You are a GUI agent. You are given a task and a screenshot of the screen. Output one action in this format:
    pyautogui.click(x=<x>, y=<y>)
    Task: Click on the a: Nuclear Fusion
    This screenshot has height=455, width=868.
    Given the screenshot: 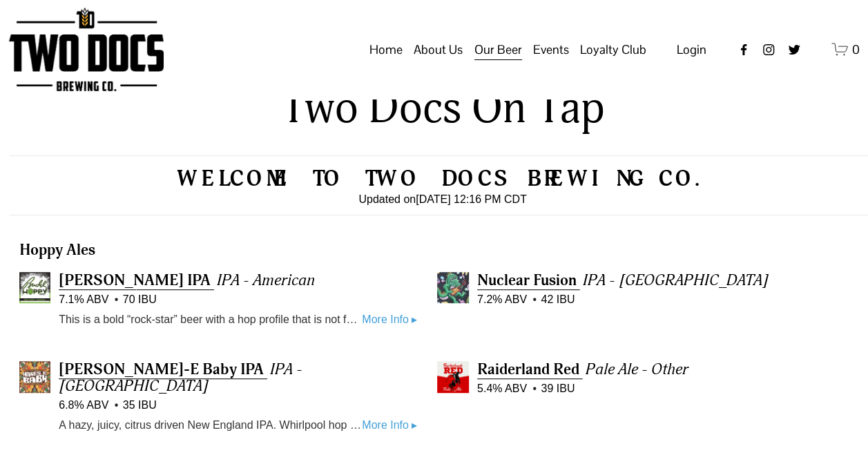 What is the action you would take?
    pyautogui.click(x=528, y=280)
    